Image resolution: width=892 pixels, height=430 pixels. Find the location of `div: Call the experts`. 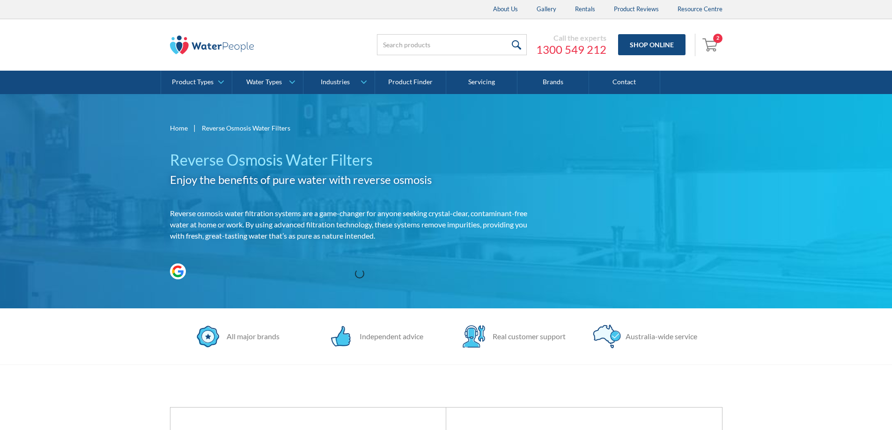

div: Call the experts is located at coordinates (571, 38).